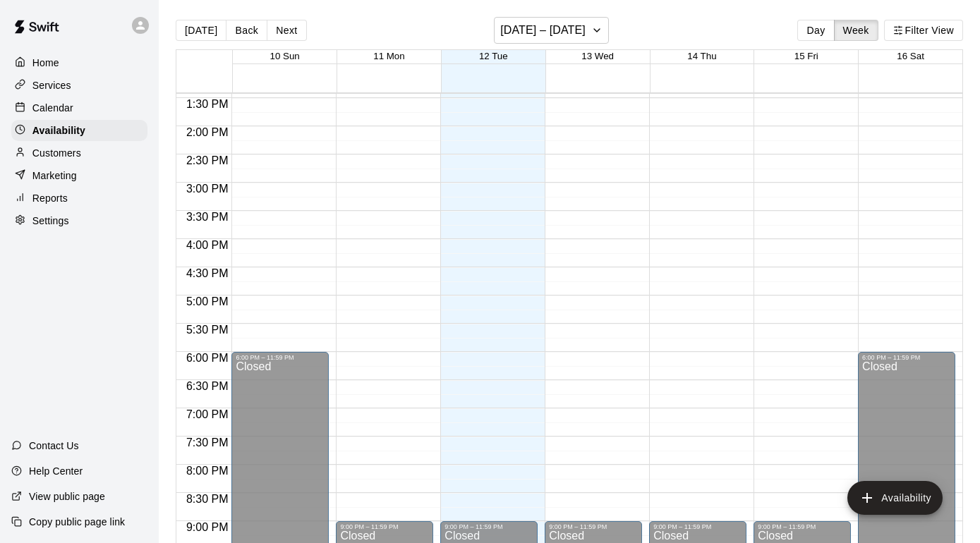 Image resolution: width=980 pixels, height=543 pixels. I want to click on p: Services, so click(51, 85).